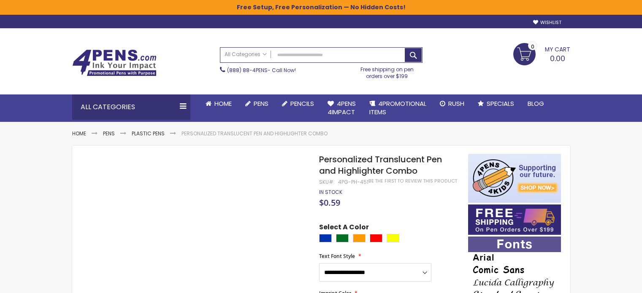 This screenshot has height=293, width=642. What do you see at coordinates (261, 70) in the screenshot?
I see `span: - Call Now!` at bounding box center [261, 70].